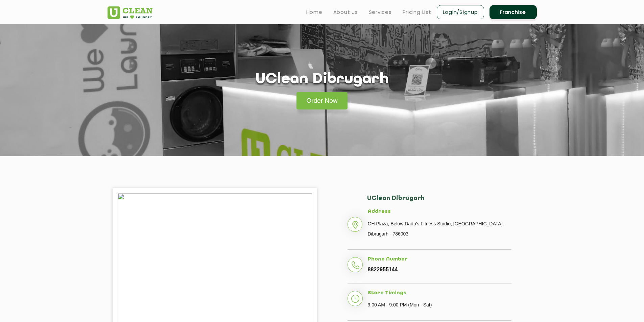 This screenshot has width=644, height=322. Describe the element at coordinates (383, 269) in the screenshot. I see `a: 8822955144` at that location.